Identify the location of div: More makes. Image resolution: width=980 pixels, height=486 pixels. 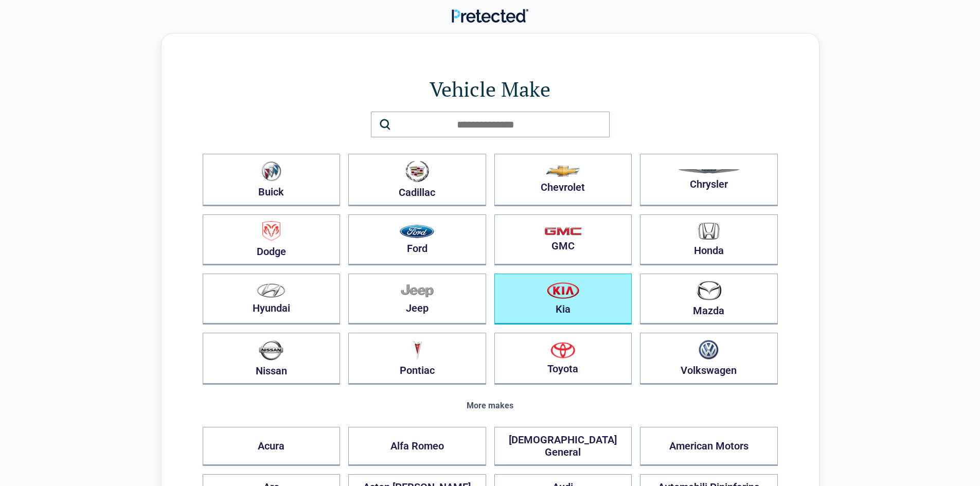
(490, 406).